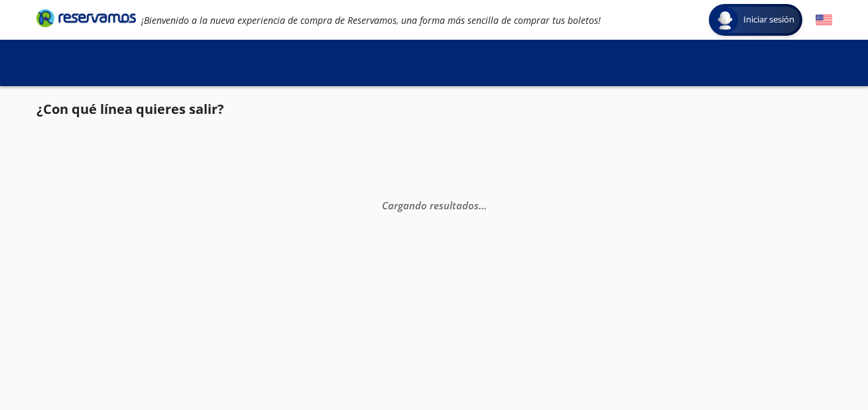 The width and height of the screenshot is (868, 410). Describe the element at coordinates (130, 110) in the screenshot. I see `p: ¿Con qué línea quieres salir?` at that location.